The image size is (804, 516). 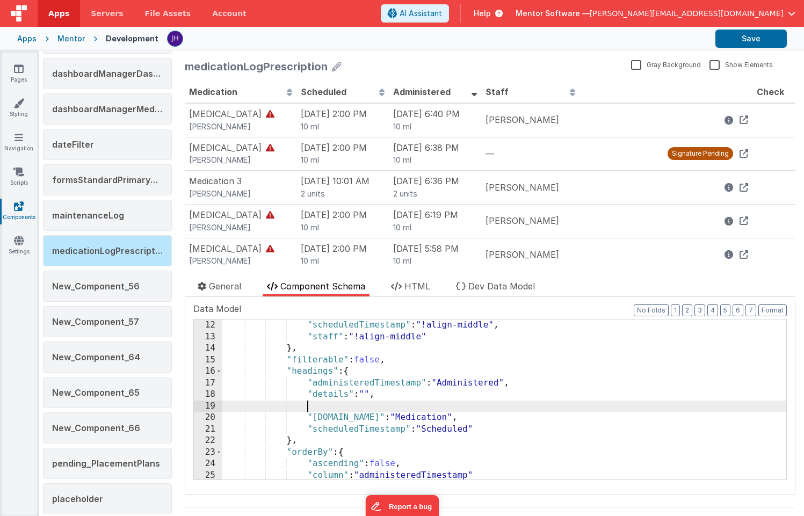 I want to click on span: Medication, so click(x=28, y=13).